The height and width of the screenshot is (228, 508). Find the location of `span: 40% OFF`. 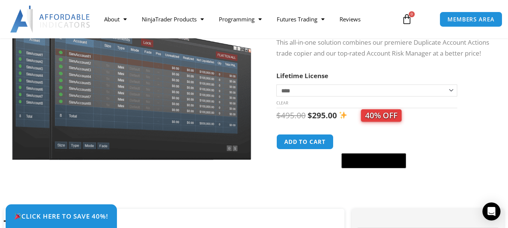

span: 40% OFF is located at coordinates (382, 116).